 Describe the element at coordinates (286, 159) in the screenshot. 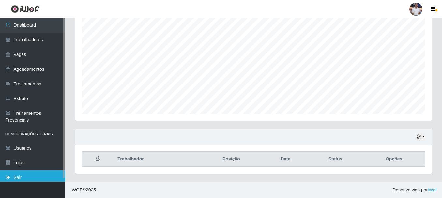

I see `th: Data` at that location.